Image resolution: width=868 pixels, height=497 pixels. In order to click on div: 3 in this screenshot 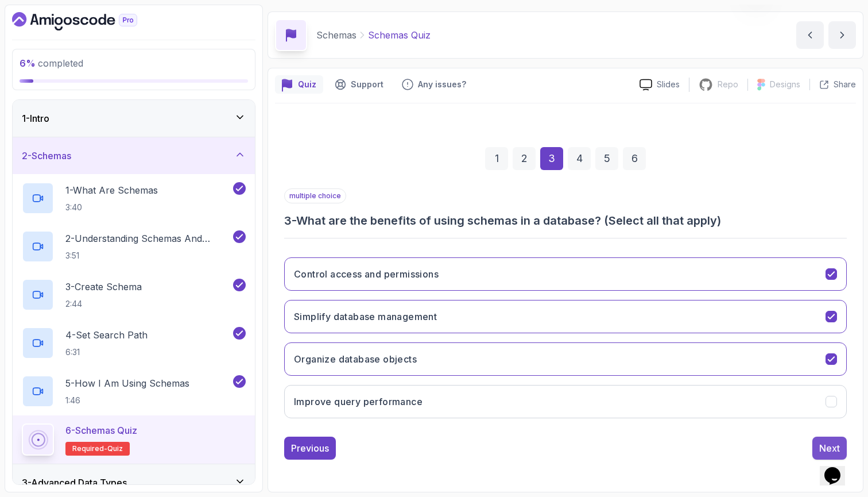, I will do `click(552, 158)`.